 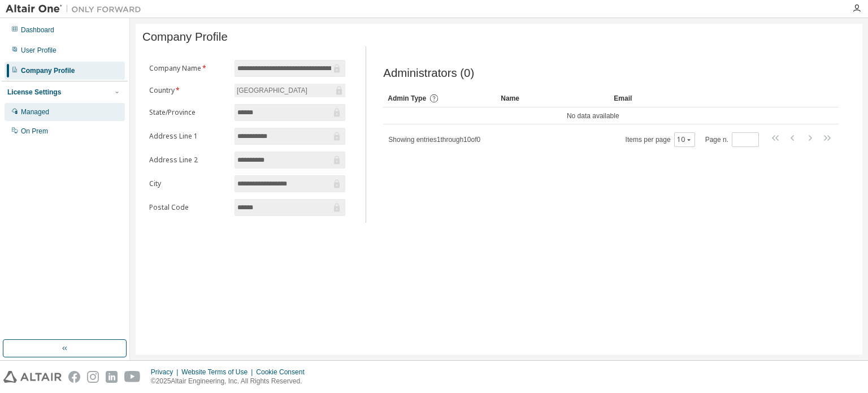 I want to click on td: No data available, so click(x=592, y=116).